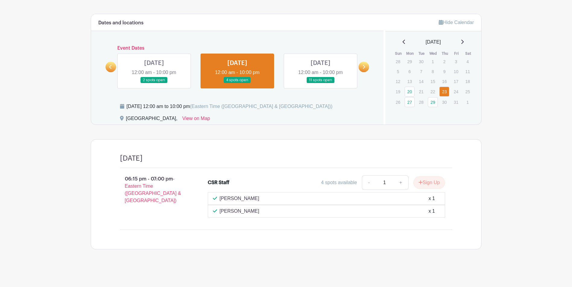  I want to click on th: Sat, so click(468, 54).